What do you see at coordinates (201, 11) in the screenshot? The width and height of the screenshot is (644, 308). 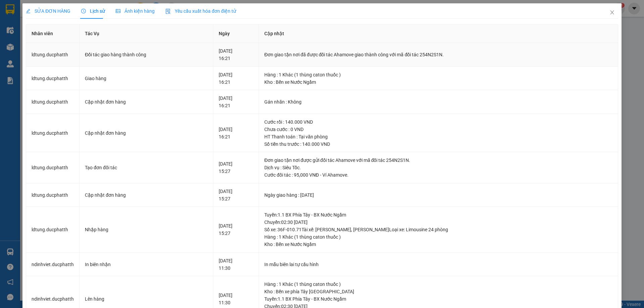 I see `span: Yêu cầu xuất hóa đơn điện tử` at bounding box center [201, 11].